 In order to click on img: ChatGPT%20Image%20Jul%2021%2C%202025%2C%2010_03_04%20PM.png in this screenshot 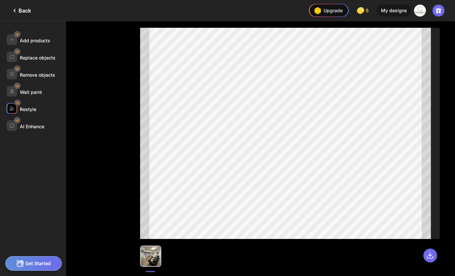, I will do `click(420, 11)`.